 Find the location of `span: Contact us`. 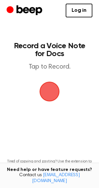

span: Contact us is located at coordinates (49, 179).